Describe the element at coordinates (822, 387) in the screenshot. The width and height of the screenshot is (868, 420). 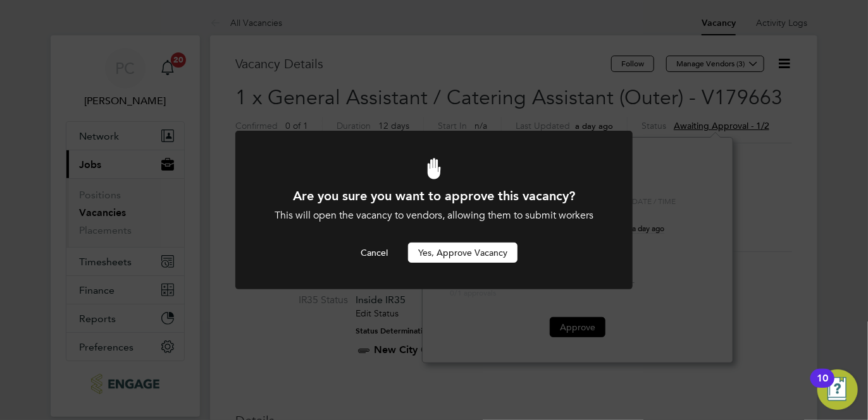
I see `div: 10` at that location.